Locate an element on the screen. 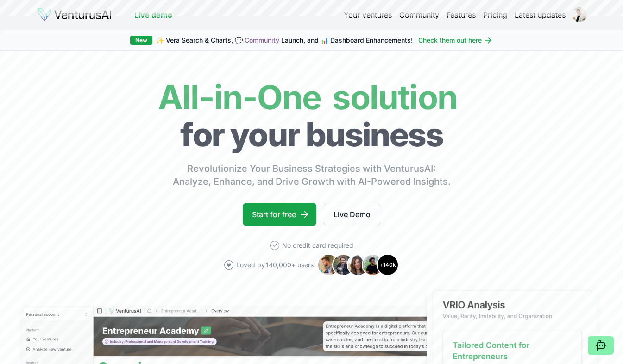 The image size is (623, 364). img: Avatar 2 is located at coordinates (343, 265).